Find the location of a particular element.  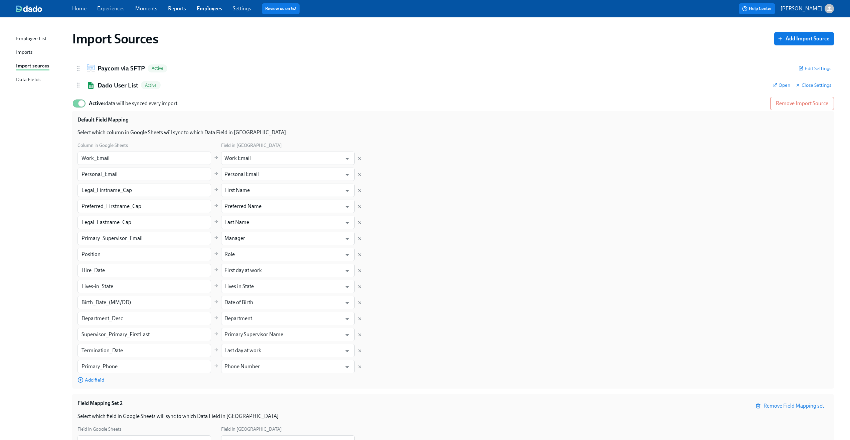

a: Data Fields is located at coordinates (41, 80).